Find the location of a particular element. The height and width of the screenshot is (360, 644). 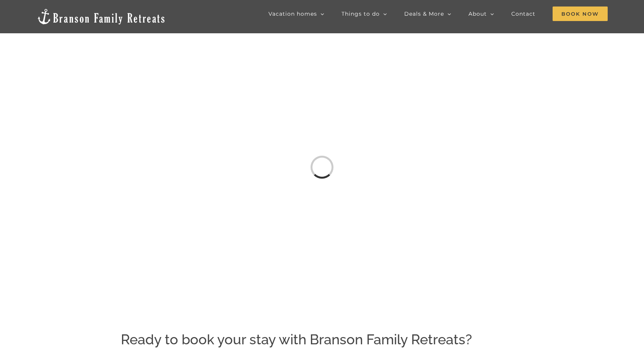

nav: Main Menu is located at coordinates (438, 14).